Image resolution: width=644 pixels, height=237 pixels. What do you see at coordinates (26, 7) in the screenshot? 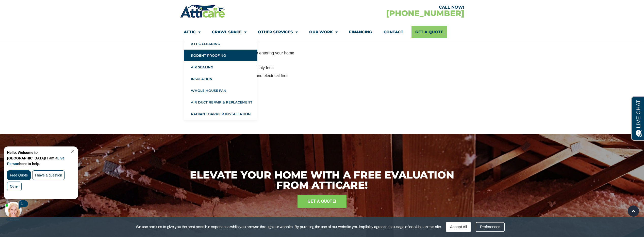
I see `span: Opens a chat window` at bounding box center [26, 7].